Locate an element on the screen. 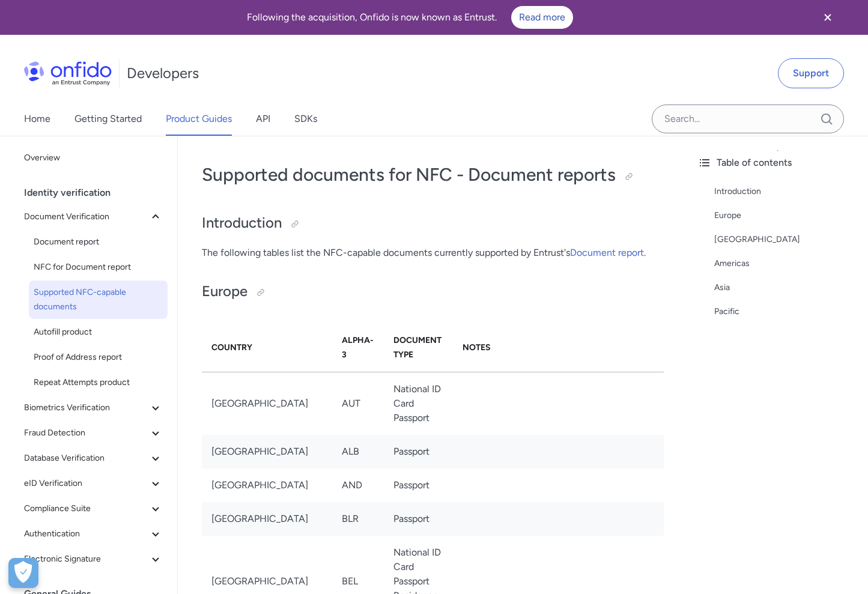  p: The following tables list the NFC-capable documents currently supported by Entrust's . is located at coordinates (433, 252).